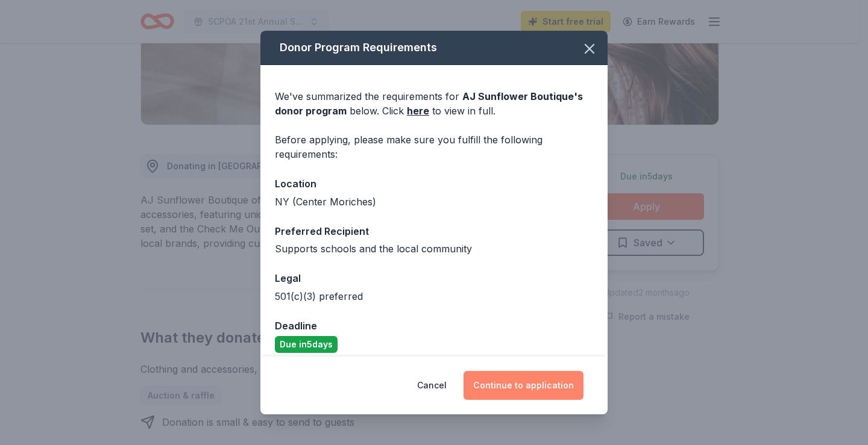  Describe the element at coordinates (434, 278) in the screenshot. I see `div: Legal` at that location.